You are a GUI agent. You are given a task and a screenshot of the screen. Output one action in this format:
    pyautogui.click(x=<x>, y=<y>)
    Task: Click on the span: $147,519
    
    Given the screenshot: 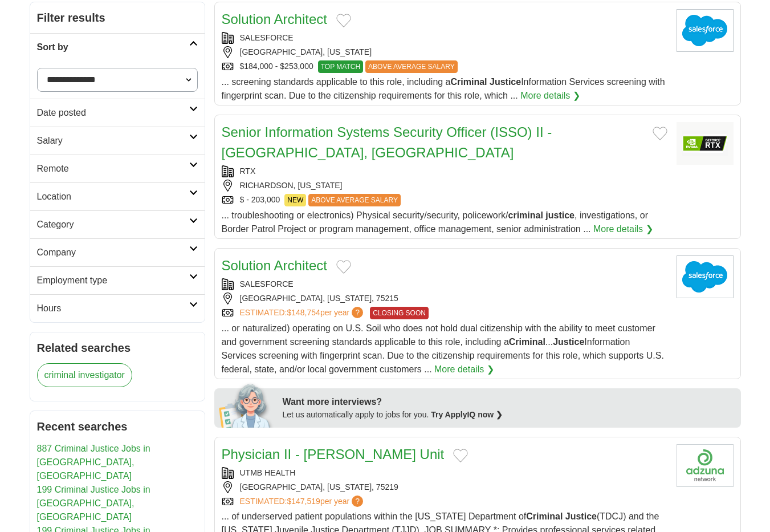 What is the action you would take?
    pyautogui.click(x=303, y=501)
    